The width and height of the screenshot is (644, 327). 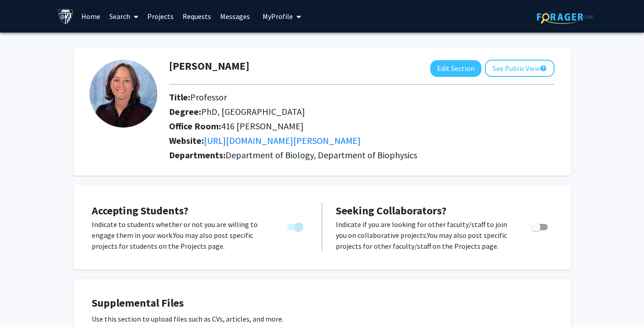 I want to click on a: Search, so click(x=124, y=16).